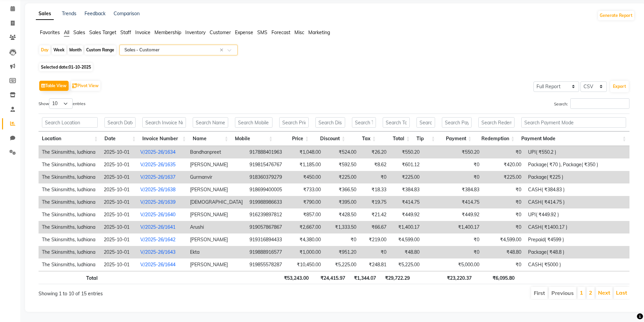  What do you see at coordinates (496, 122) in the screenshot?
I see `input: Search Redemption` at bounding box center [496, 122].